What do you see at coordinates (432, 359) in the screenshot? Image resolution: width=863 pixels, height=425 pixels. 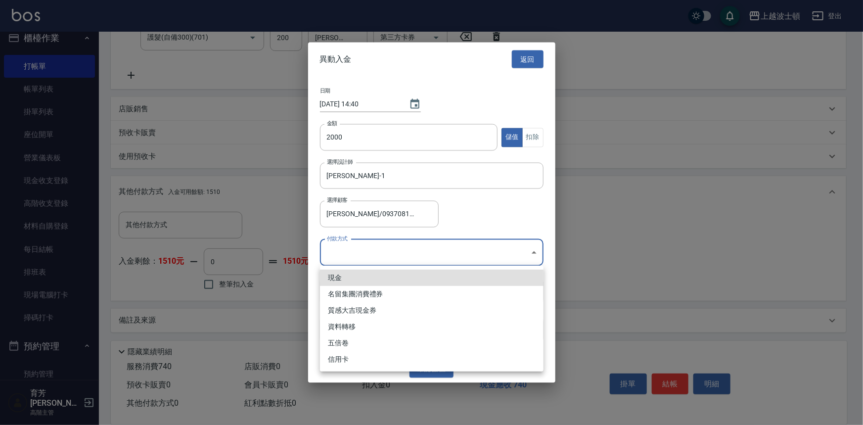 I see `li: 信用卡` at bounding box center [432, 359].